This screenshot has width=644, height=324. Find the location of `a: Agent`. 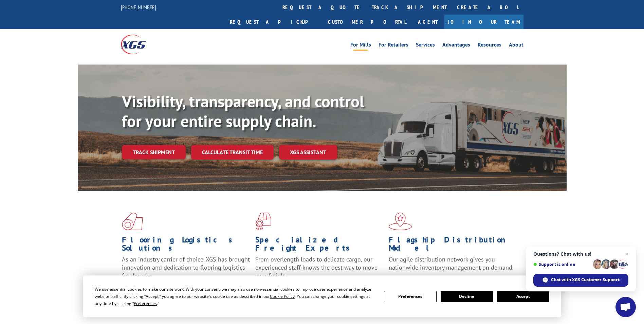

a: Agent is located at coordinates (427, 22).